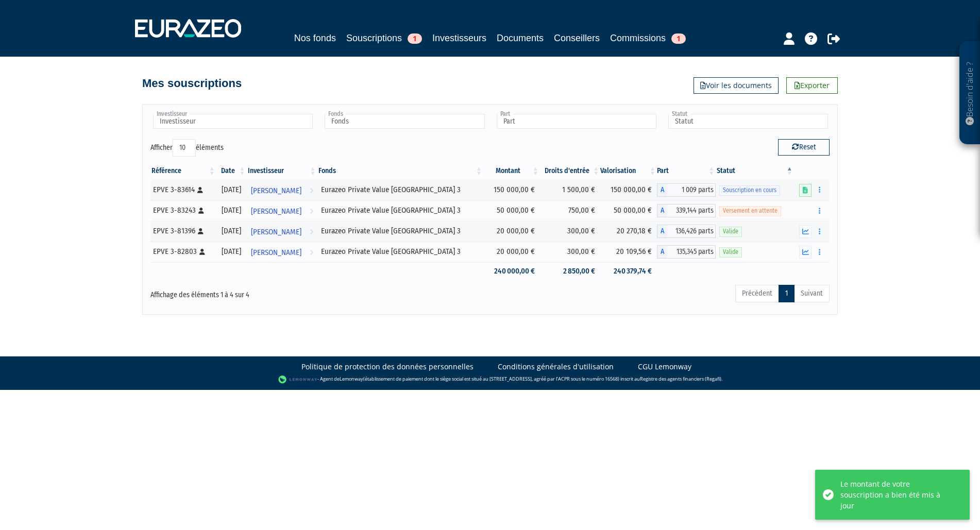 This screenshot has width=980, height=530. I want to click on span: 1 009 parts, so click(692, 190).